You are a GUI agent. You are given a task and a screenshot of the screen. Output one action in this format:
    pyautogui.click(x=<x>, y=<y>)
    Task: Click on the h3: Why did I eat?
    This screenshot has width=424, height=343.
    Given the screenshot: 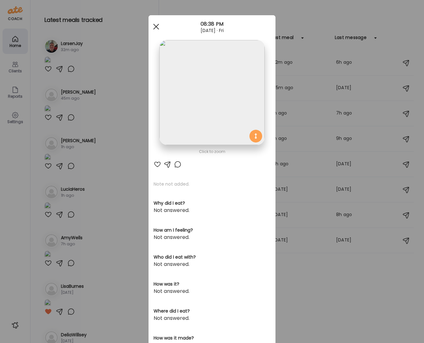 What is the action you would take?
    pyautogui.click(x=212, y=203)
    